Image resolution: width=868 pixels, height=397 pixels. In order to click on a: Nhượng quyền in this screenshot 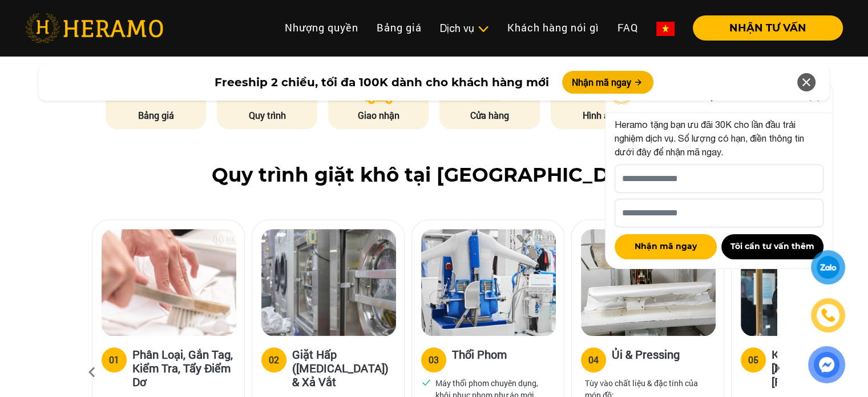, I will do `click(322, 27)`.